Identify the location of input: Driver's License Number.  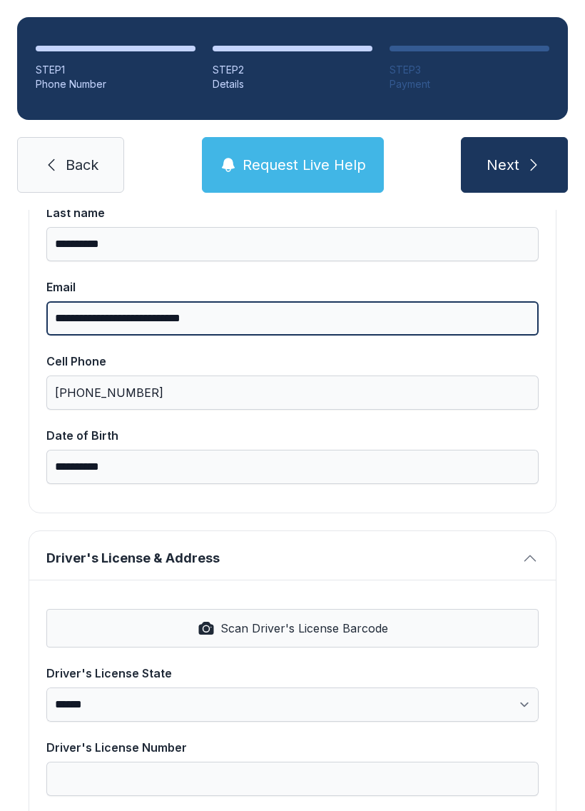
(293, 779).